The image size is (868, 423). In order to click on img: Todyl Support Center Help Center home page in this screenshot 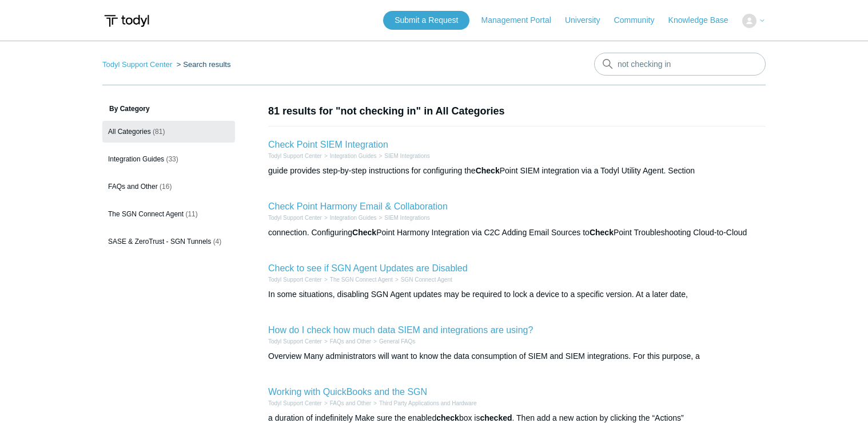, I will do `click(126, 21)`.